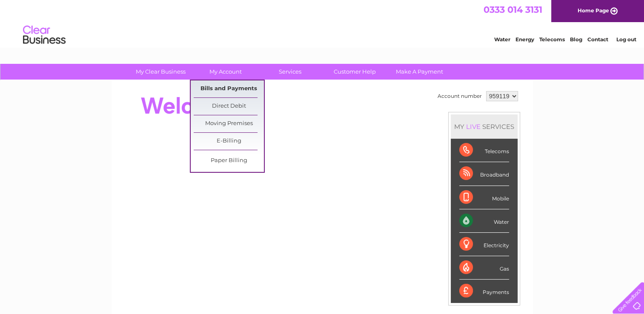 The height and width of the screenshot is (314, 644). What do you see at coordinates (44, 35) in the screenshot?
I see `img: logo.png` at bounding box center [44, 35].